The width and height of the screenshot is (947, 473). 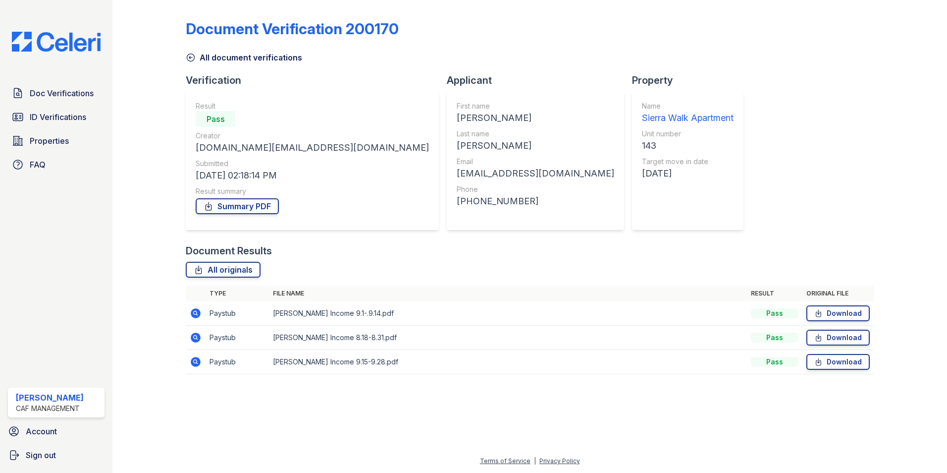 What do you see at coordinates (535, 106) in the screenshot?
I see `div: First name` at bounding box center [535, 106].